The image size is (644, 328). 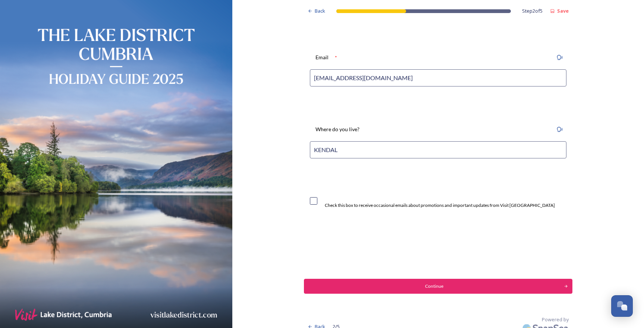 What do you see at coordinates (622, 306) in the screenshot?
I see `button: Open Chat` at bounding box center [622, 306].